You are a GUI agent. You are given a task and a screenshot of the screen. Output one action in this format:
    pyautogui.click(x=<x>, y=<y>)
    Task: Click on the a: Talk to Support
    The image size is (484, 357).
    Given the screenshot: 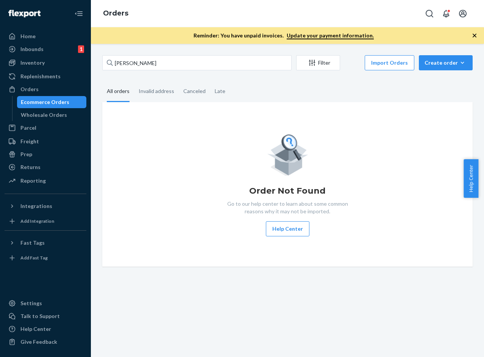 What is the action you would take?
    pyautogui.click(x=45, y=316)
    